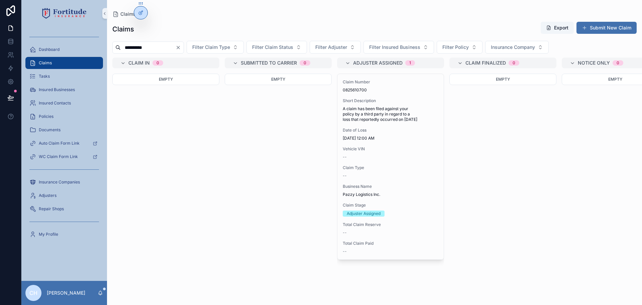 This screenshot has width=642, height=305. I want to click on span: Notice Only, so click(594, 63).